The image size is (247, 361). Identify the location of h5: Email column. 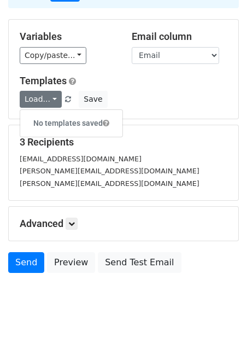
(180, 37).